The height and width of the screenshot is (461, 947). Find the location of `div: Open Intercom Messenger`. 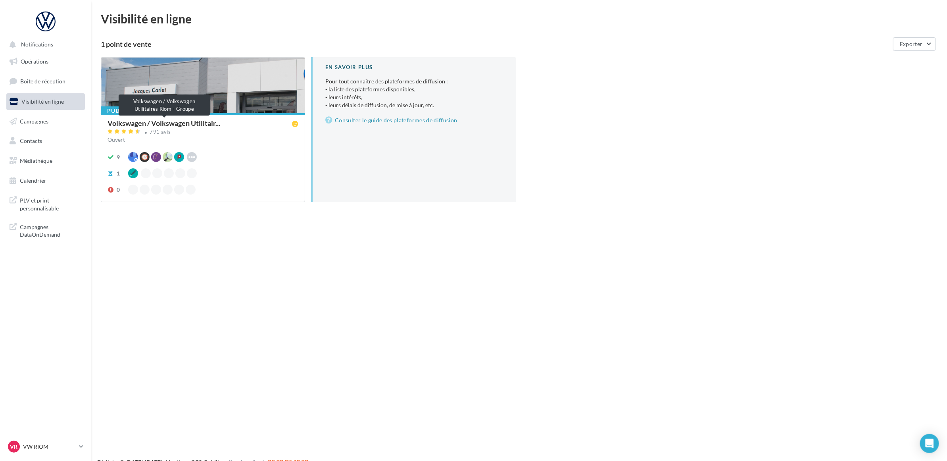

div: Open Intercom Messenger is located at coordinates (930, 443).